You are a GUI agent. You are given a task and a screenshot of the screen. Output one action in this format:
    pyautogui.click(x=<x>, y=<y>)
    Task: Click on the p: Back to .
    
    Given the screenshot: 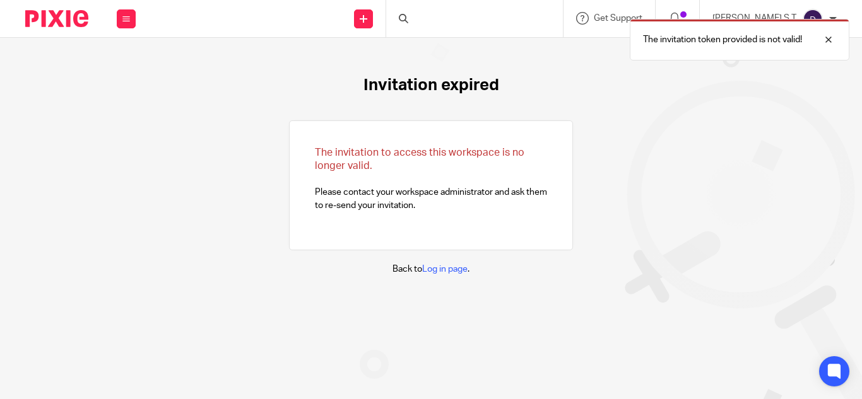 What is the action you would take?
    pyautogui.click(x=431, y=269)
    